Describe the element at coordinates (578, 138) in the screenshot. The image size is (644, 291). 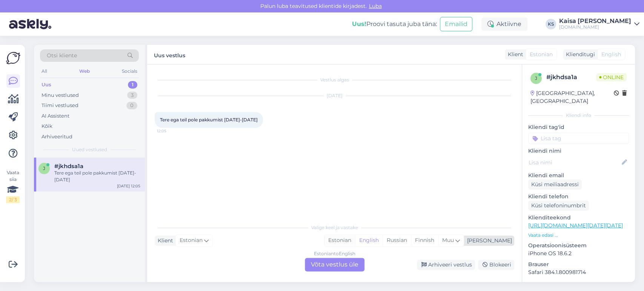
I see `input: Lisa tag` at that location.